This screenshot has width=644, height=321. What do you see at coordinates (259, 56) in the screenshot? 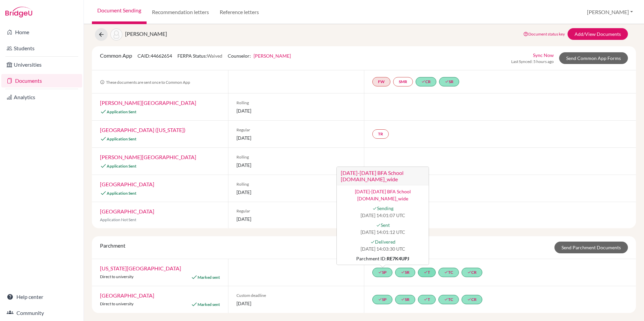
I see `span: Counselor:` at bounding box center [259, 56].